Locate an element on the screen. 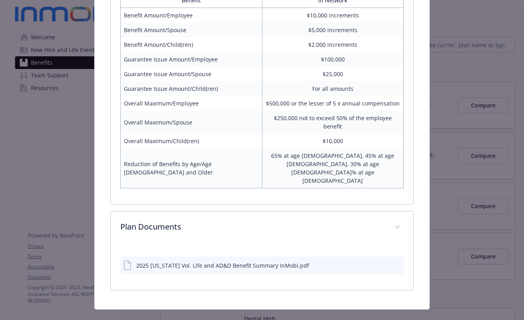 This screenshot has height=320, width=524. td: Benefit Amount/Child(ren) is located at coordinates (191, 44).